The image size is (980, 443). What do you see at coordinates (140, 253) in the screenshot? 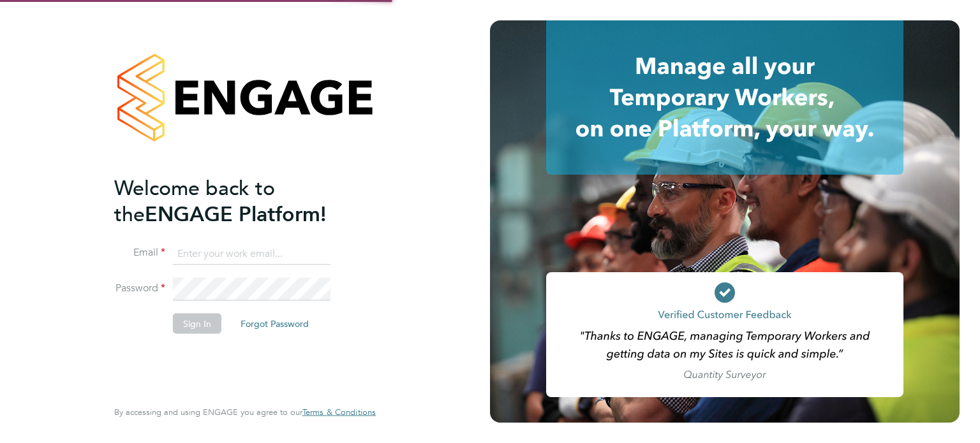
I see `label: Email` at bounding box center [140, 253].